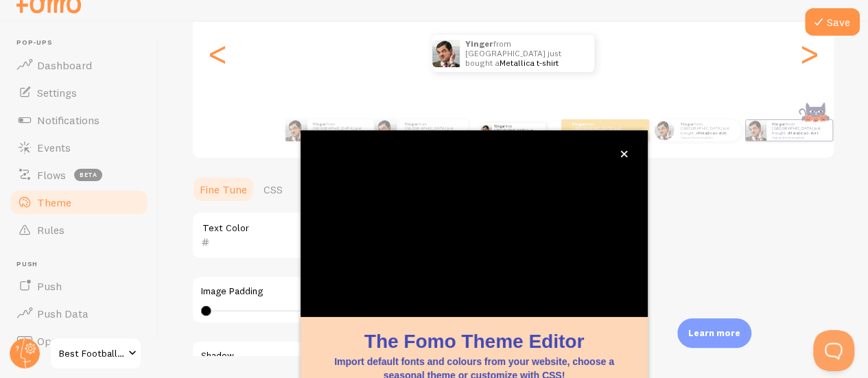 The width and height of the screenshot is (868, 378). What do you see at coordinates (79, 174) in the screenshot?
I see `a: Flows beta` at bounding box center [79, 174].